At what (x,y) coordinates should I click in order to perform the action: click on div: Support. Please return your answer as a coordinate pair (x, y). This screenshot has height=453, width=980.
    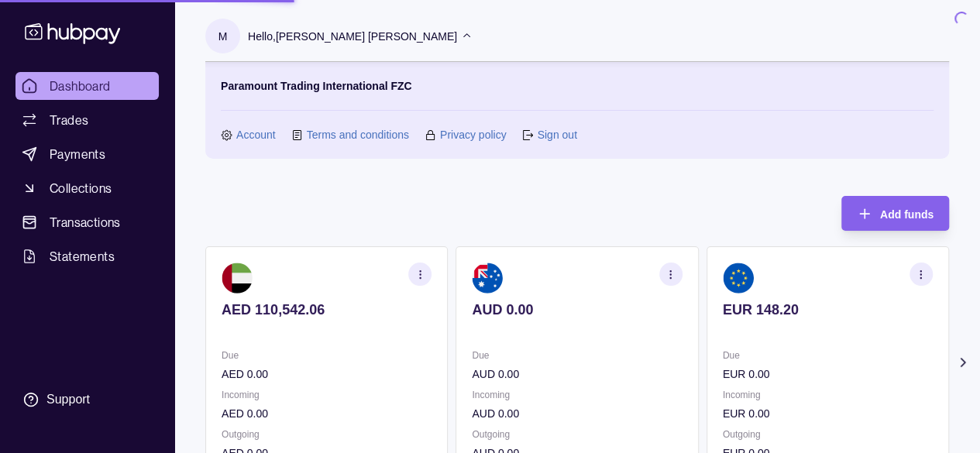
    Looking at the image, I should click on (68, 399).